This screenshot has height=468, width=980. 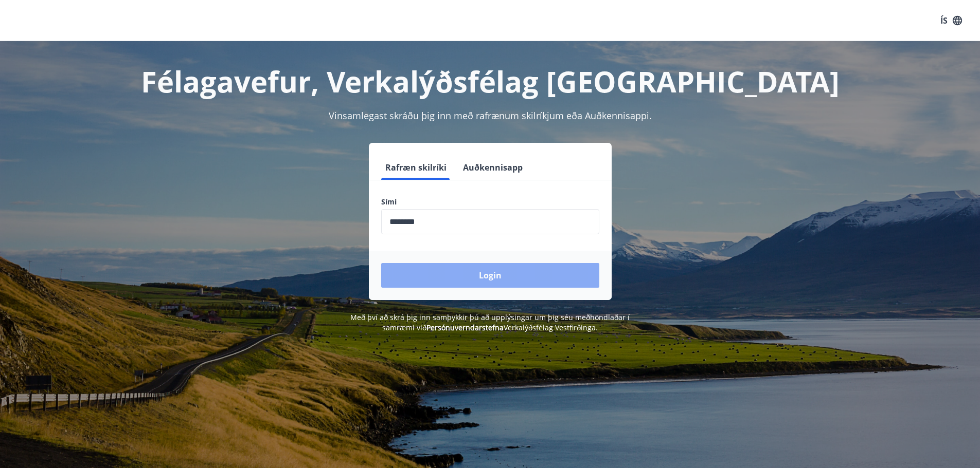 I want to click on button: Auðkennisapp, so click(x=493, y=168).